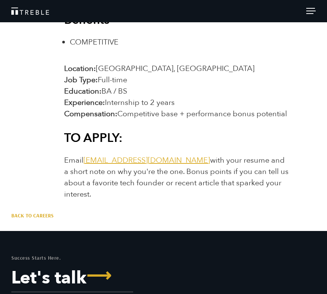 The image size is (327, 294). I want to click on b: Experience:, so click(85, 102).